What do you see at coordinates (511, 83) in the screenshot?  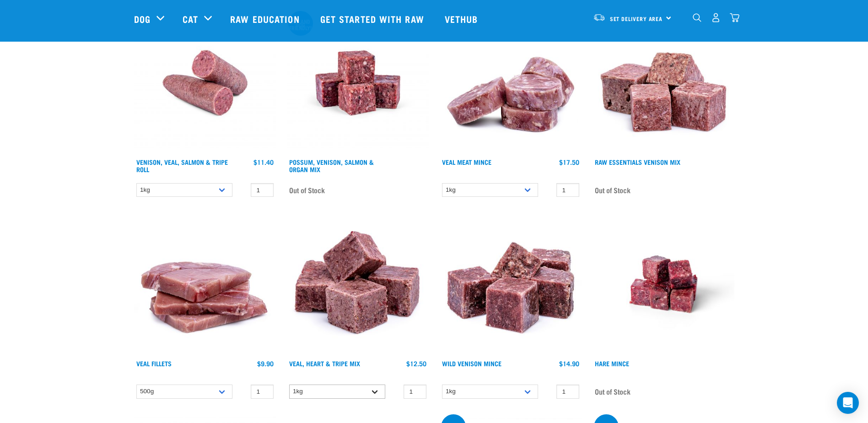 I see `img: 1160 Veal Meat Mince Medallions 01` at bounding box center [511, 83].